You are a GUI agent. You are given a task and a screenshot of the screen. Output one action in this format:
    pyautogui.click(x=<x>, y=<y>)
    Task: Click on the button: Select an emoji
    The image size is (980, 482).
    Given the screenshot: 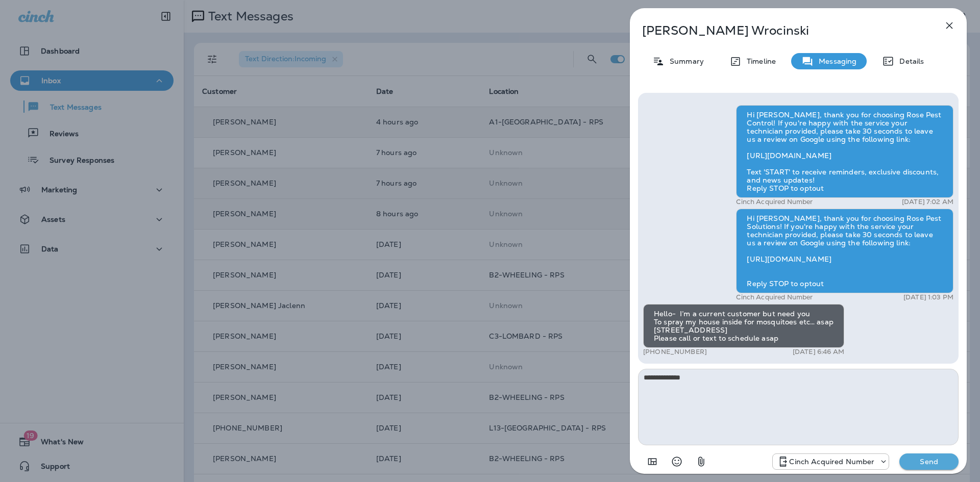 What is the action you would take?
    pyautogui.click(x=677, y=462)
    